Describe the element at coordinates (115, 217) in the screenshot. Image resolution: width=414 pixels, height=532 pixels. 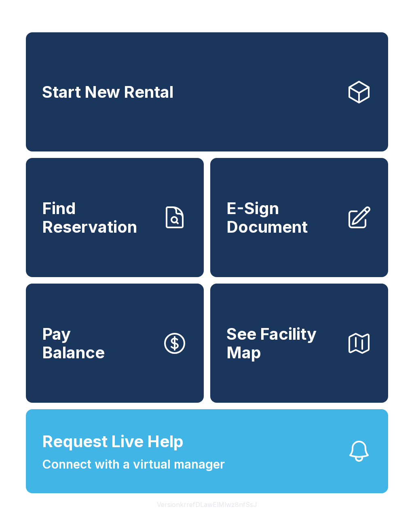
I see `a: Find Reservation` at that location.